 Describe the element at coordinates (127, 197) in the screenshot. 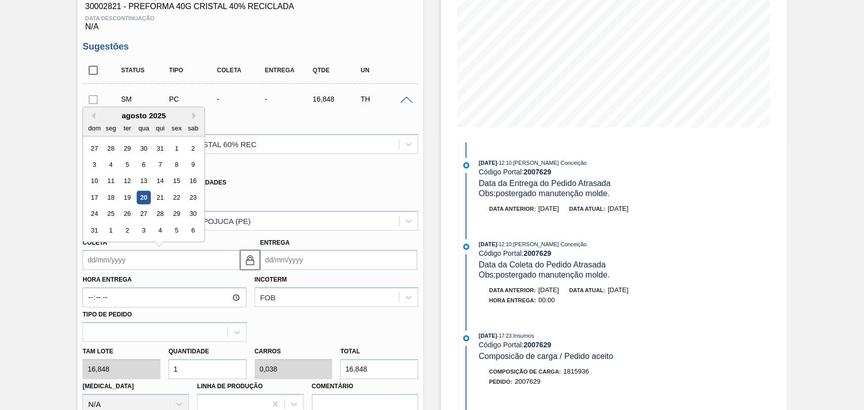

I see `div: Choose terça-feira, 19 de agosto de 2025` at that location.